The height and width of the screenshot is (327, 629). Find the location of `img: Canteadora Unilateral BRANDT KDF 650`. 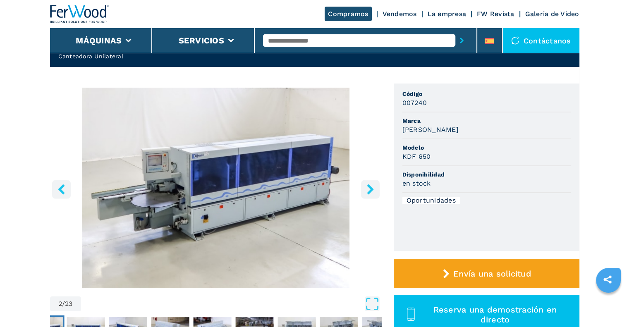

img: Canteadora Unilateral BRANDT KDF 650 is located at coordinates (216, 188).